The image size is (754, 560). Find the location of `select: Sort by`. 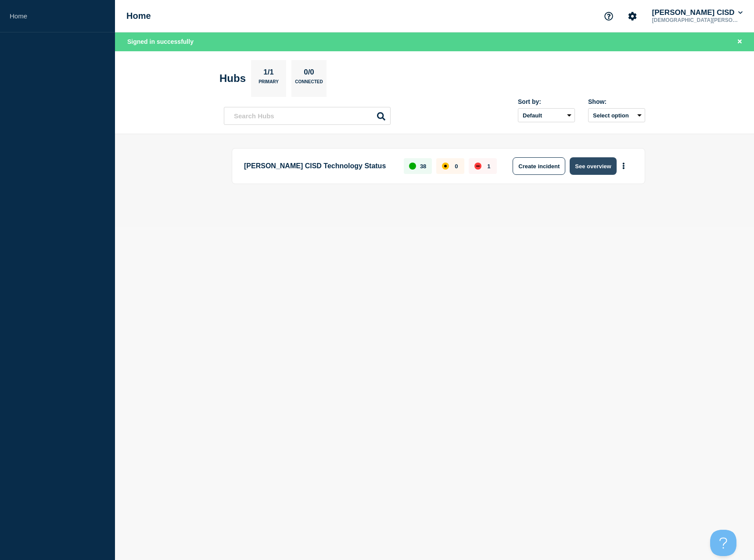

select: Sort by is located at coordinates (547, 115).